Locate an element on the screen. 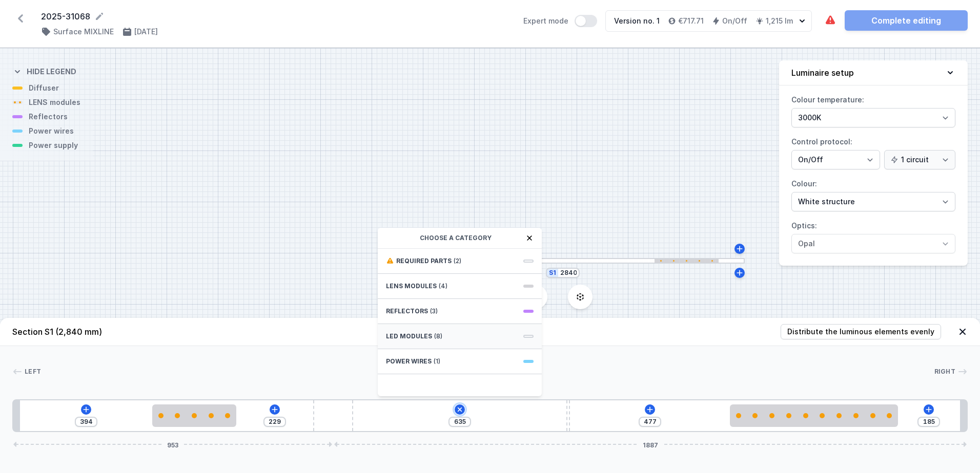  form: 2025-31068 is located at coordinates (275, 17).